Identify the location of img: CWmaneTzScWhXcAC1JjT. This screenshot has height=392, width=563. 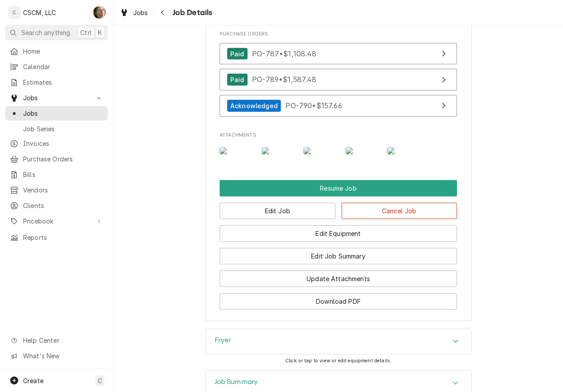
(237, 151).